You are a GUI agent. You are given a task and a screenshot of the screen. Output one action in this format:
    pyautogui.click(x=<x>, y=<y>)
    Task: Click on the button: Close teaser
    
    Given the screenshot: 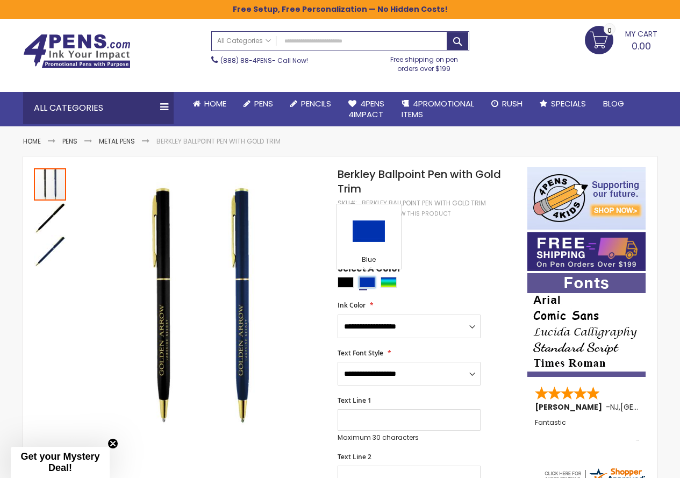 What is the action you would take?
    pyautogui.click(x=113, y=443)
    